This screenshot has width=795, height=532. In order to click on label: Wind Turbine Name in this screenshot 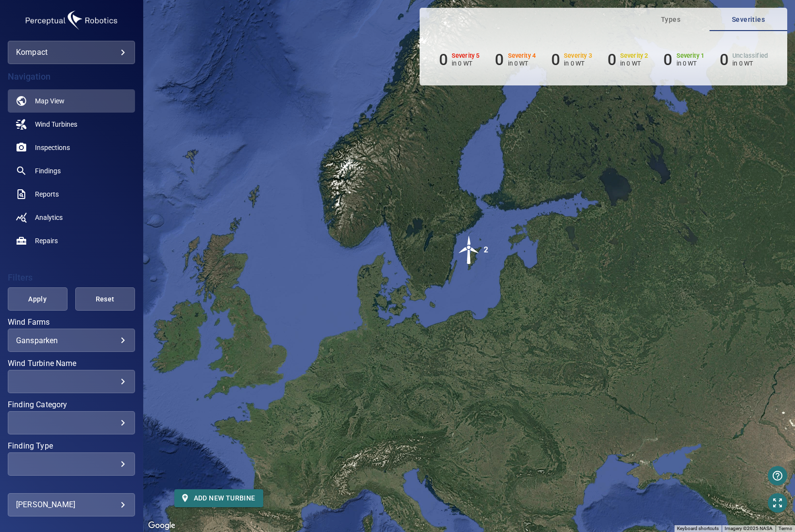, I will do `click(71, 363)`.